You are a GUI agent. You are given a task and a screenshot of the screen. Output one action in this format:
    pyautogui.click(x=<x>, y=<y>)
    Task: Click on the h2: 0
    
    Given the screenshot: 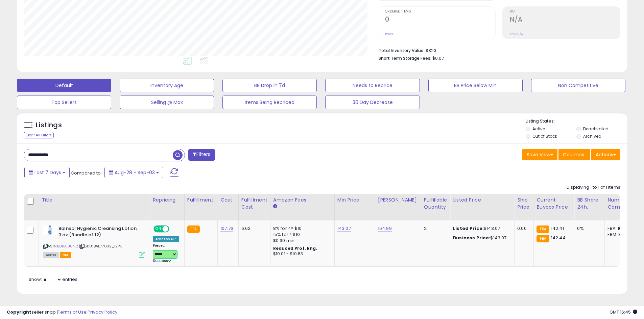 What is the action you would take?
    pyautogui.click(x=440, y=20)
    